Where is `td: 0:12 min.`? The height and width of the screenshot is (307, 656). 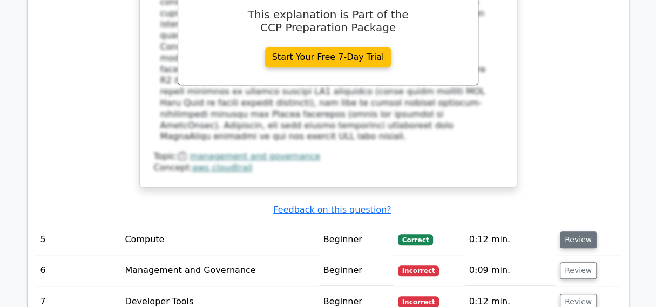
td: 0:12 min. is located at coordinates (510, 240).